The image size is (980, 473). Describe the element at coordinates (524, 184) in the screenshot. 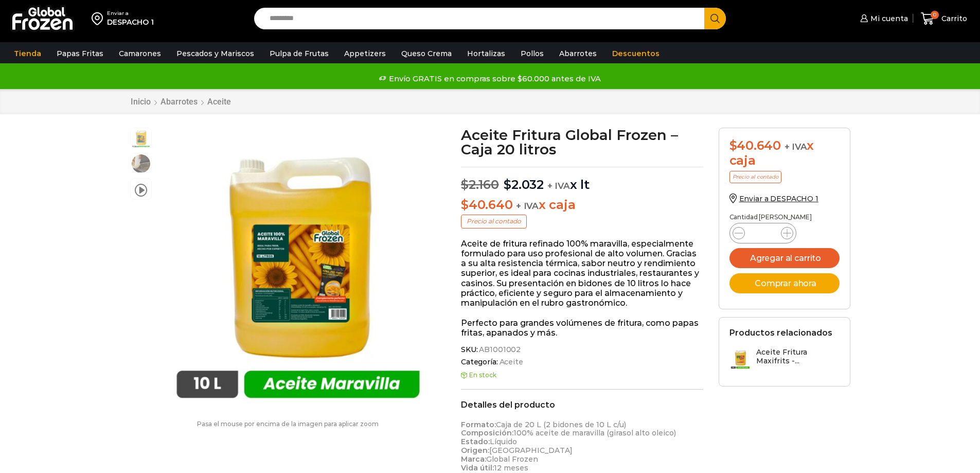

I see `bdi: 2.032` at that location.